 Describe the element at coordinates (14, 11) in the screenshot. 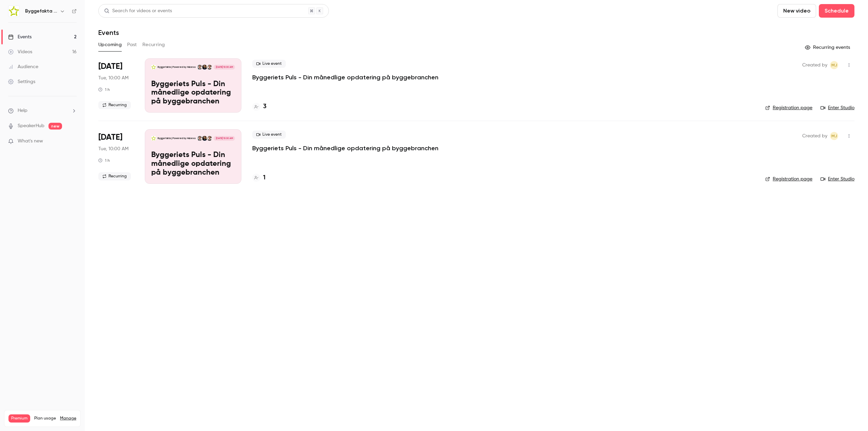

I see `img: Byggefakta | Powered by Hubexo` at that location.